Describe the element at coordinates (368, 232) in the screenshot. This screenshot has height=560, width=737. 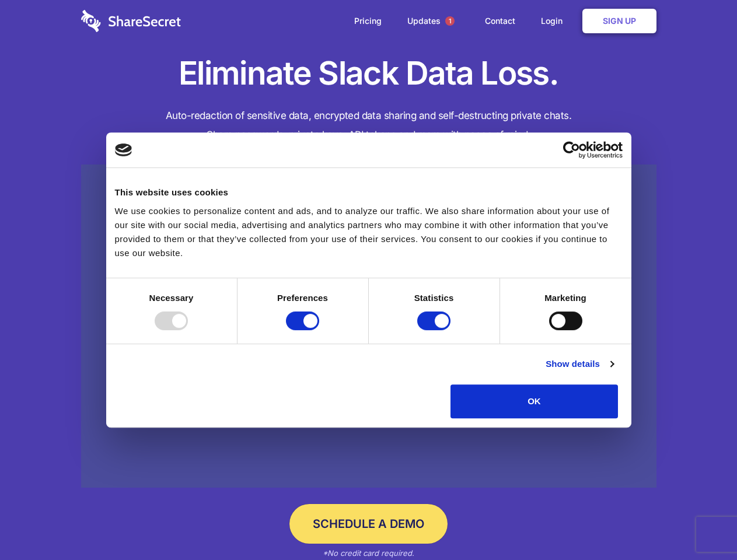
I see `div: We use cookies to personalize content and ads, and to analyze our traffic. We also share informat...` at that location.